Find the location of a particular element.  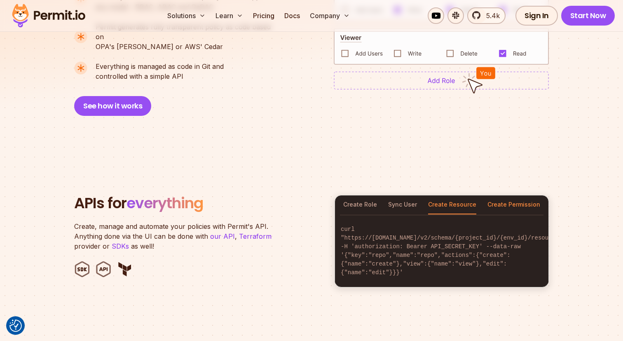

a: our API is located at coordinates (222, 236).